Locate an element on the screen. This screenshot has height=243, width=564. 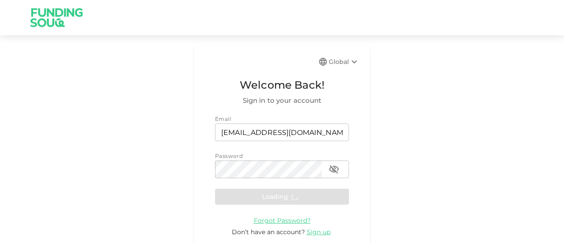
span: Password is located at coordinates (229, 156).